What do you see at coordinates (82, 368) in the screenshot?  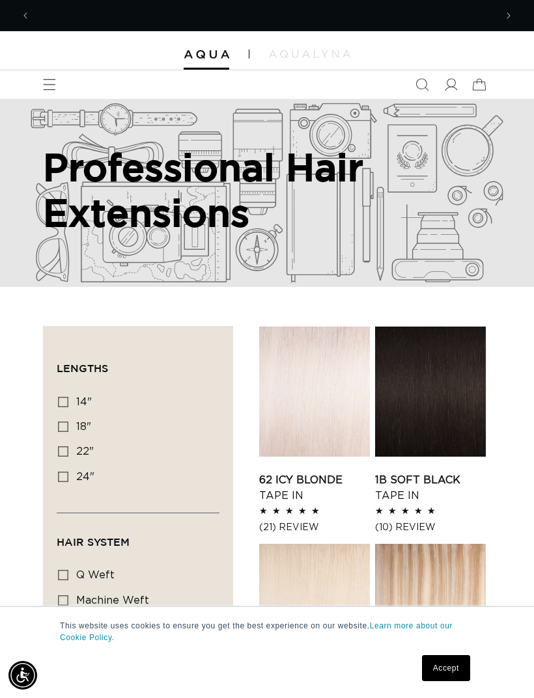 I see `span: Lengths` at bounding box center [82, 368].